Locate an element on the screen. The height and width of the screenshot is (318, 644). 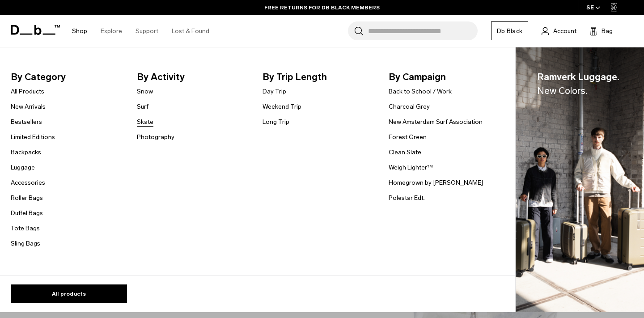
a: Support is located at coordinates (147, 31).